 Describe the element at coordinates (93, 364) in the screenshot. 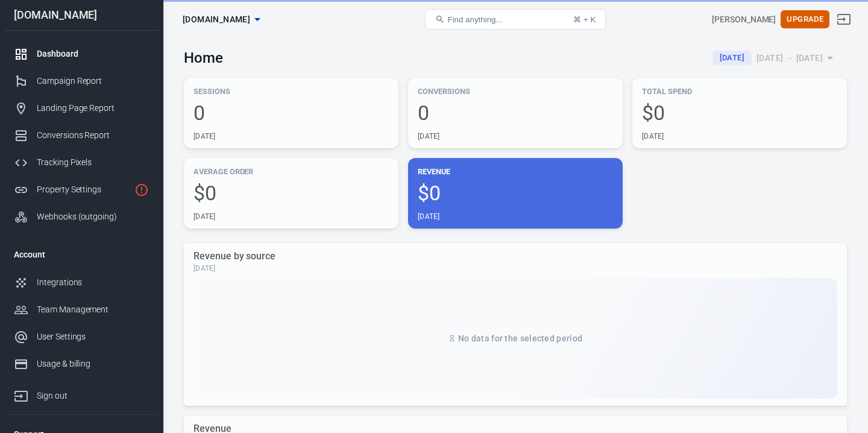

I see `div: Usage & billing` at that location.